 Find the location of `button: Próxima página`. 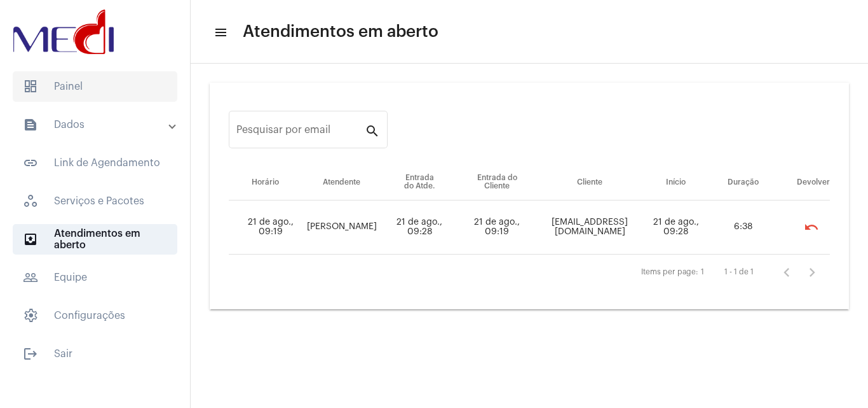

button: Próxima página is located at coordinates (812, 272).